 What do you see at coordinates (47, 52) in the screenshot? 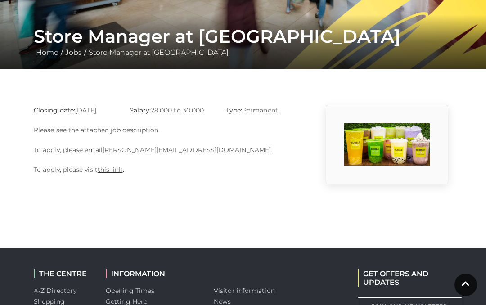
I see `a: Home` at bounding box center [47, 52].